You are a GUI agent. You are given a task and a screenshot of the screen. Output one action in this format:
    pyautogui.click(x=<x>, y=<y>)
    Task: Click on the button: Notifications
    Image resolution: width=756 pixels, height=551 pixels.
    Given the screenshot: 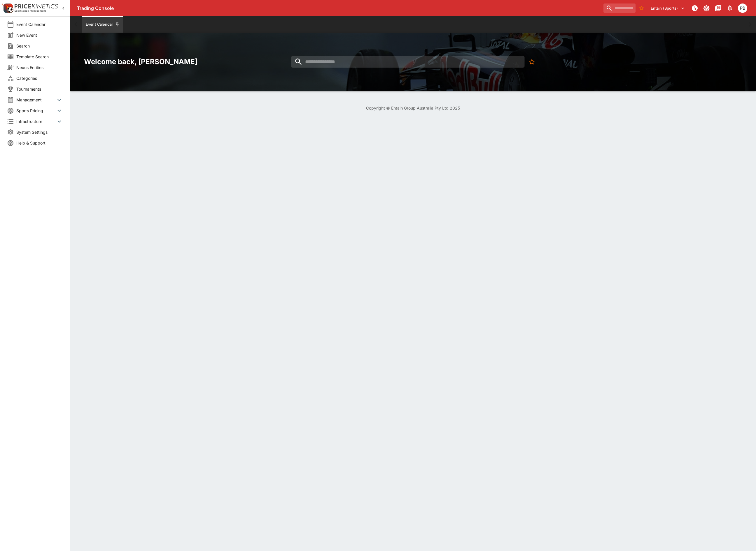 What is the action you would take?
    pyautogui.click(x=730, y=8)
    